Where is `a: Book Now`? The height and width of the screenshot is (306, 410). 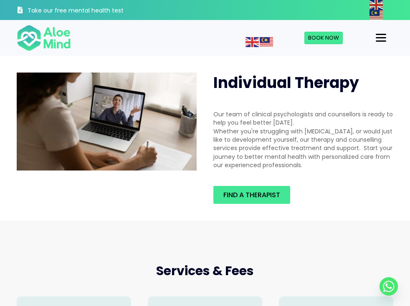
a: Book Now is located at coordinates (323, 38).